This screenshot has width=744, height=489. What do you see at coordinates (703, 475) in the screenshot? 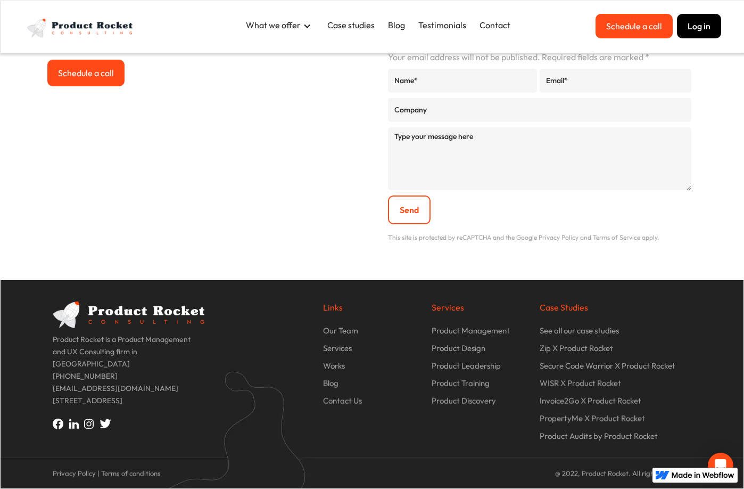
I see `img: Made in Webflow` at bounding box center [703, 475].